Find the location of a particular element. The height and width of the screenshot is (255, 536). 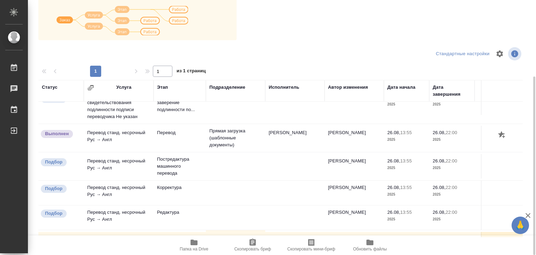

p: Корректура is located at coordinates (180, 188).